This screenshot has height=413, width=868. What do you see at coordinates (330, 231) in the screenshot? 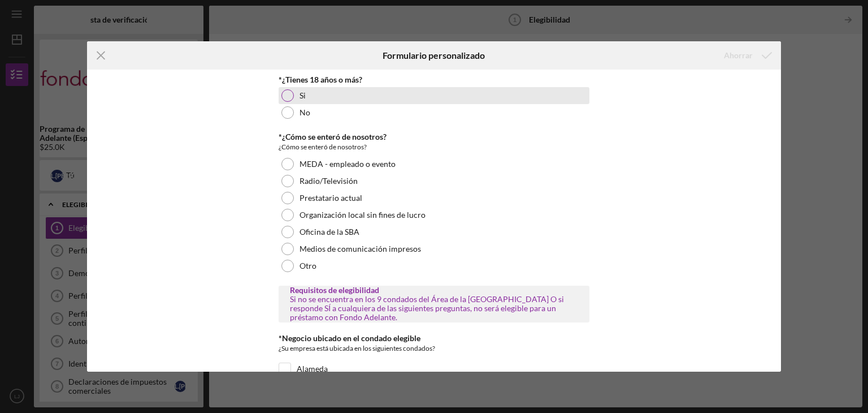
I see `font: Oficina de la SBA` at bounding box center [330, 231].